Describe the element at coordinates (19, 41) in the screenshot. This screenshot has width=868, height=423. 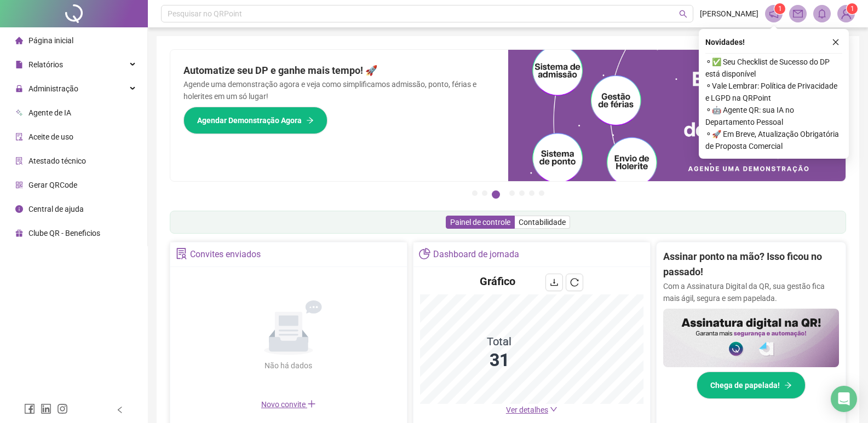
I see `span: home` at that location.